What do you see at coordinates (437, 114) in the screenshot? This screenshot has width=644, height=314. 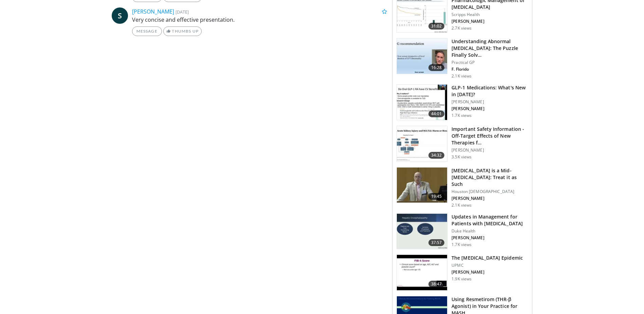 I see `span: 44:01` at bounding box center [437, 114].